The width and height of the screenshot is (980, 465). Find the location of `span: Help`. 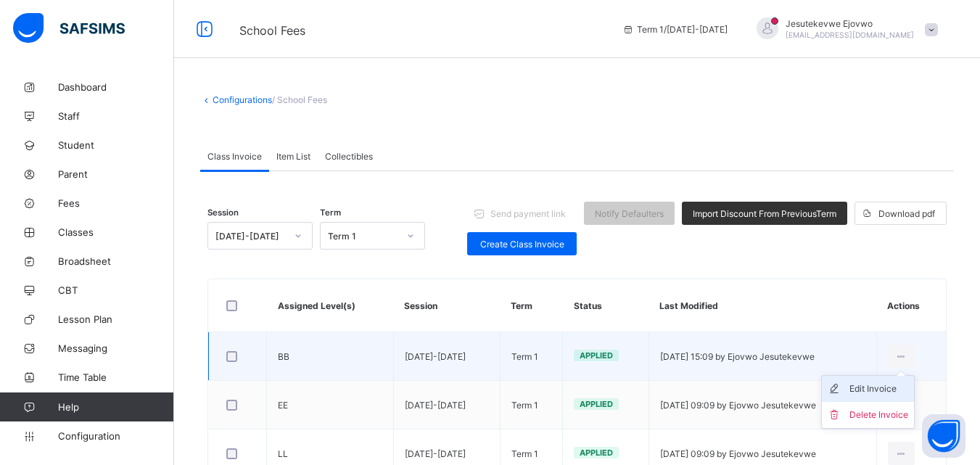

span: Help is located at coordinates (116, 407).